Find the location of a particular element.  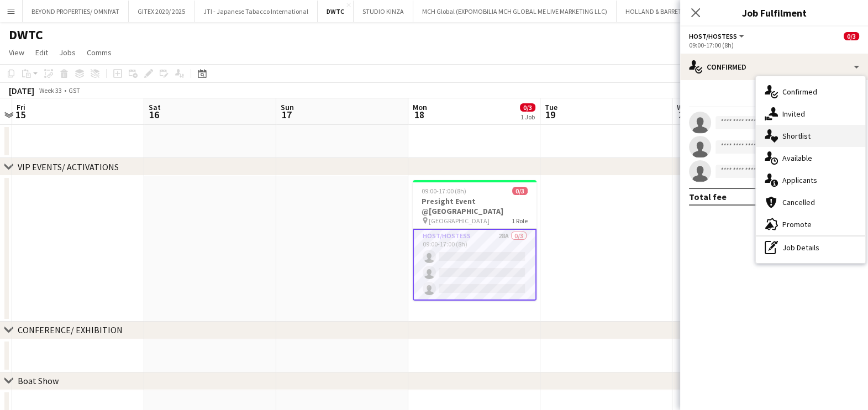

span: Comms is located at coordinates (99, 52).